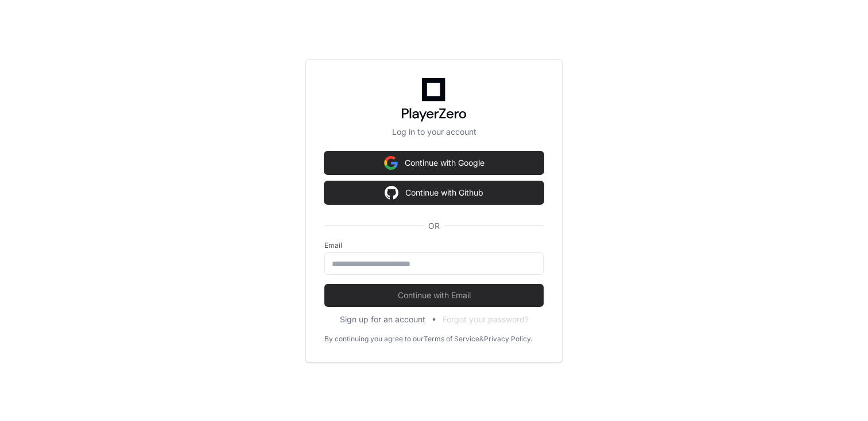 The height and width of the screenshot is (421, 868). What do you see at coordinates (434, 295) in the screenshot?
I see `button: Continue with Email` at bounding box center [434, 295].